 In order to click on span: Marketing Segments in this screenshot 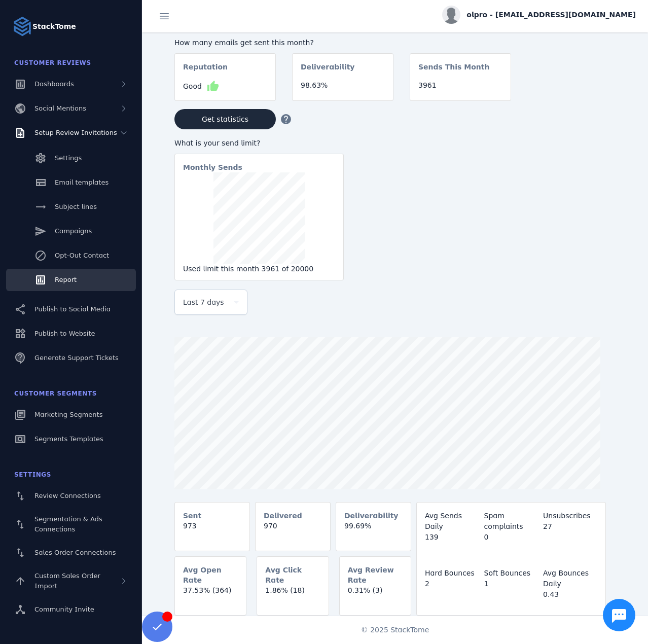, I will do `click(68, 415)`.